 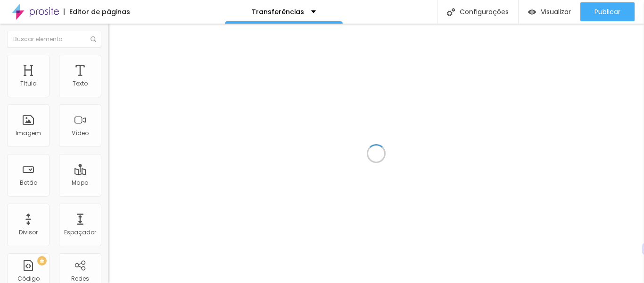 I want to click on font: Título, so click(x=28, y=83).